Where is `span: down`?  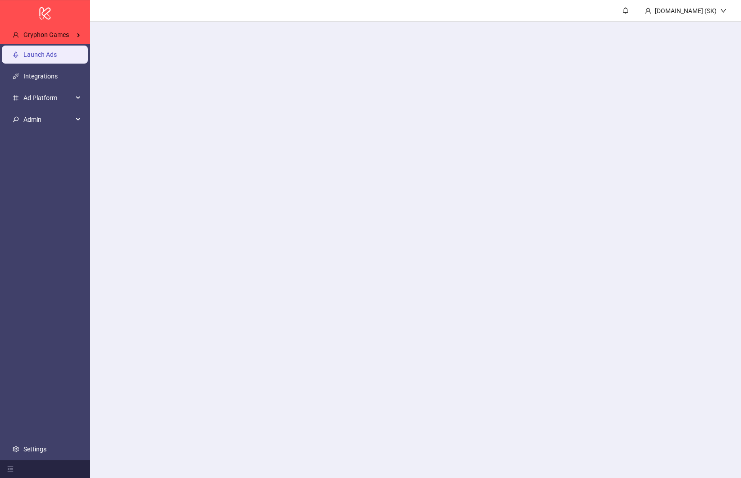 span: down is located at coordinates (724, 11).